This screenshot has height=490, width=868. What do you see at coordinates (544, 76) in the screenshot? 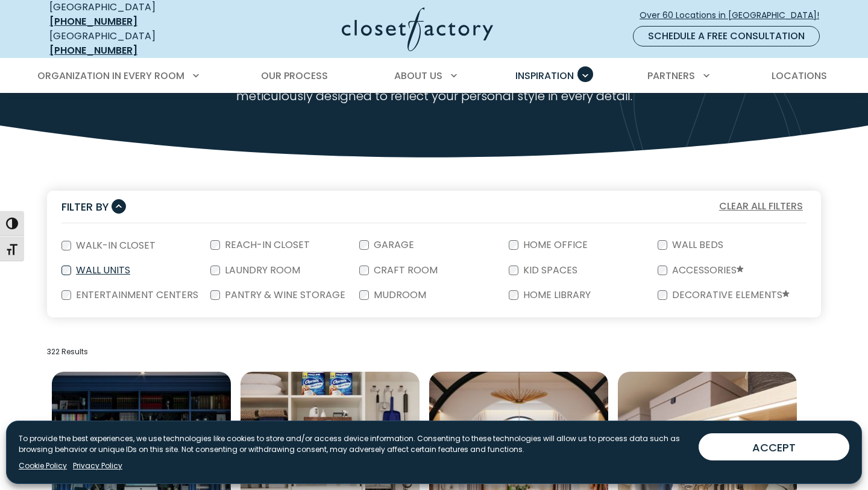
I see `span: Inspiration` at bounding box center [544, 76].